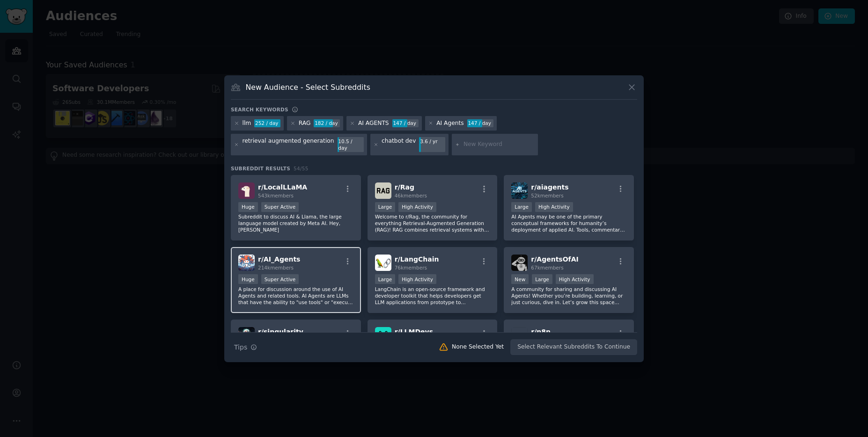 This screenshot has height=437, width=868. I want to click on span: r/ Rag, so click(404, 187).